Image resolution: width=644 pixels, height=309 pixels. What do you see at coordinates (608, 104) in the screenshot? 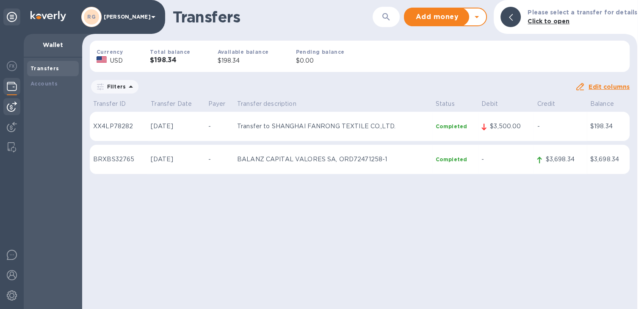
I see `p: Balance` at bounding box center [608, 104].